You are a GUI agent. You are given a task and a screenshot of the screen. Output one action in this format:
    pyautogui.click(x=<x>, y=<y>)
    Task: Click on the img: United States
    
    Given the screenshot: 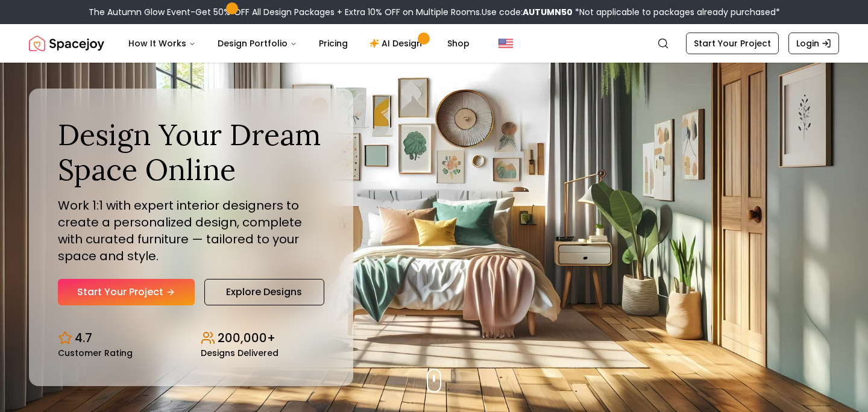 What is the action you would take?
    pyautogui.click(x=506, y=44)
    